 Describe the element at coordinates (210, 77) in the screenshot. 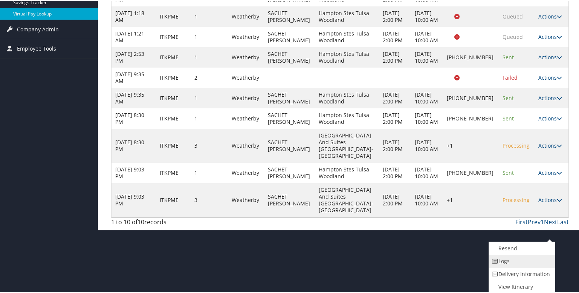

I see `td: 2` at that location.